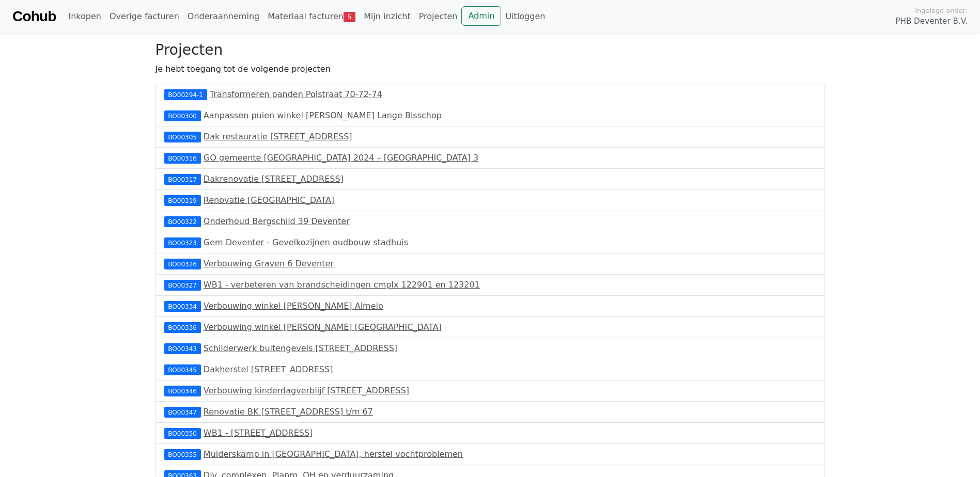  What do you see at coordinates (931, 21) in the screenshot?
I see `span: PHB Deventer B.V.` at bounding box center [931, 21].